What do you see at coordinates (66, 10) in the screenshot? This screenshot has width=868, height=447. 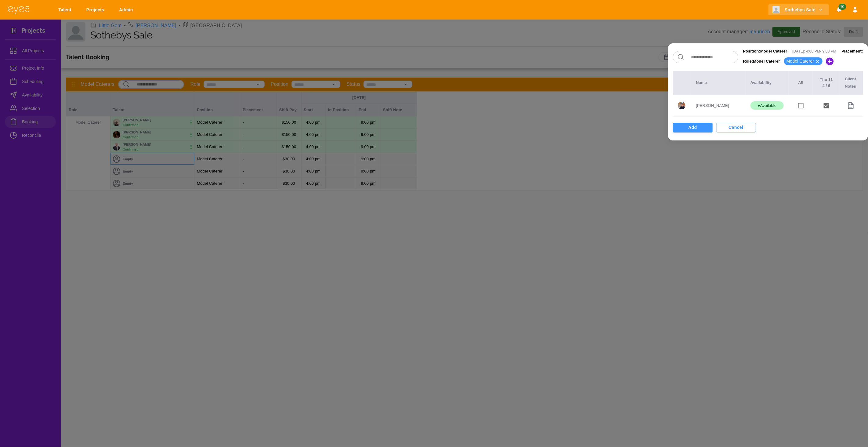 I see `a: Talent` at bounding box center [66, 10].